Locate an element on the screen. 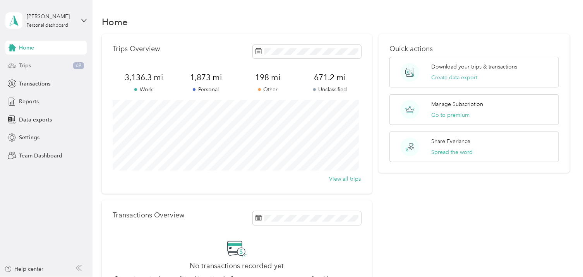 The width and height of the screenshot is (583, 277). span: 671.2 mi is located at coordinates (330, 77).